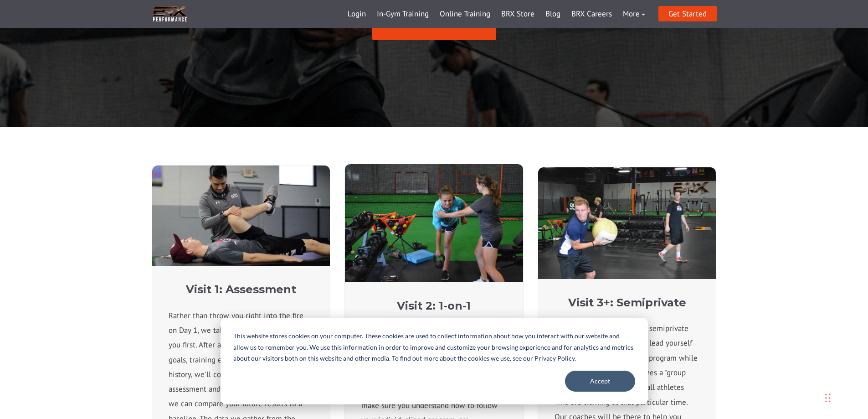  What do you see at coordinates (435, 361) in the screenshot?
I see `div: Cookie banner` at bounding box center [435, 361].